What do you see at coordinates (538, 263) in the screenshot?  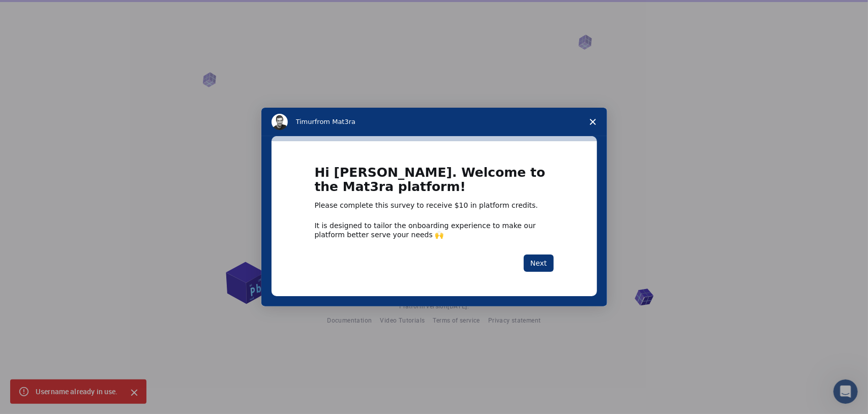 I see `button: Next` at bounding box center [538, 263].